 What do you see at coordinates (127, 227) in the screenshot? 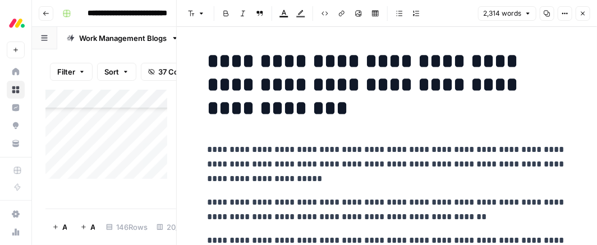
I see `div: 146 Rows` at bounding box center [127, 227].